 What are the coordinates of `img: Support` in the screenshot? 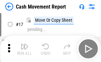 It's located at (82, 7).